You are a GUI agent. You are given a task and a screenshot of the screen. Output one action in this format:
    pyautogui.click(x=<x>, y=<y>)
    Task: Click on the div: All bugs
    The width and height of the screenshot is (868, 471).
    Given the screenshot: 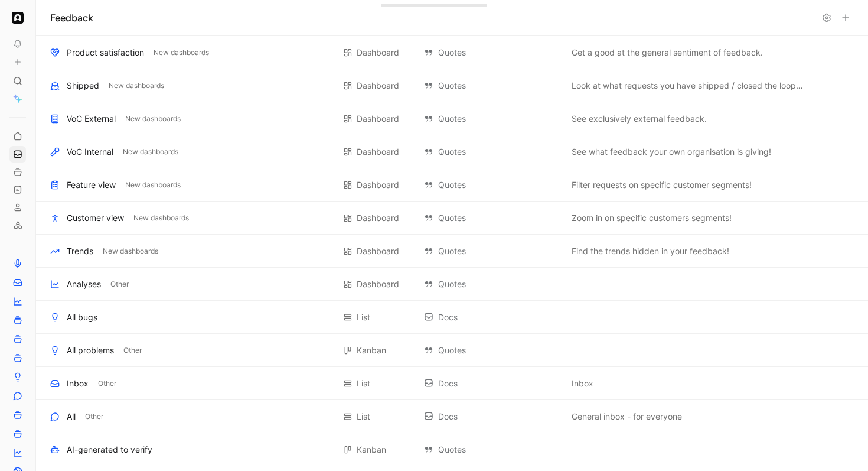 What is the action you would take?
    pyautogui.click(x=82, y=317)
    